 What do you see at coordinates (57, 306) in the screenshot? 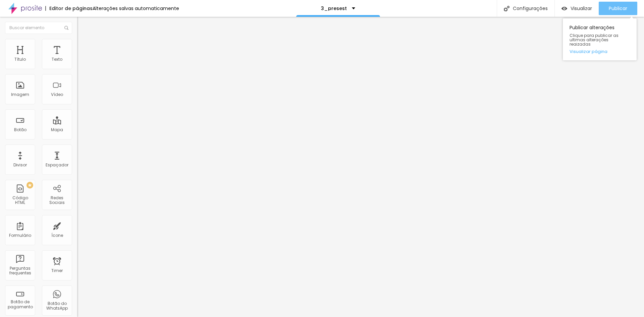
I see `div: Botão do WhatsApp` at bounding box center [57, 306].